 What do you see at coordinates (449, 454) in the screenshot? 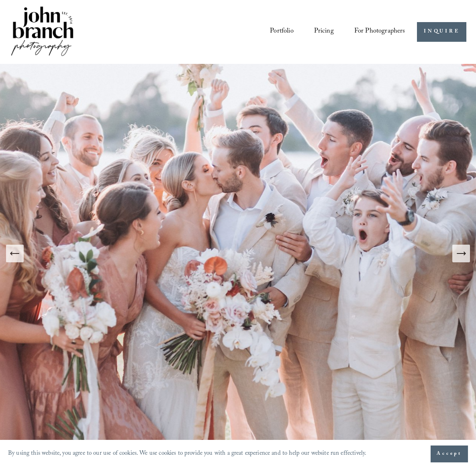
I see `button: Accept` at bounding box center [449, 454].